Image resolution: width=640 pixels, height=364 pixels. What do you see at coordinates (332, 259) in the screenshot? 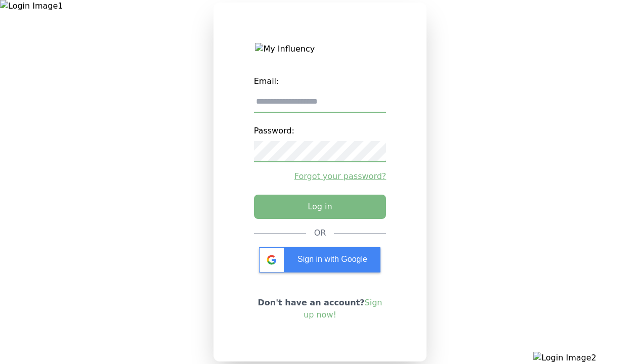
I see `span: Sign in with Google` at bounding box center [332, 259].